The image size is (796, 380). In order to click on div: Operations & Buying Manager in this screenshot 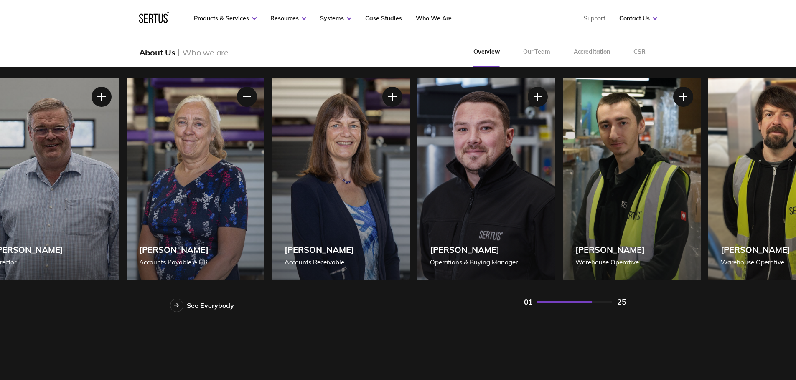, I will do `click(474, 263)`.